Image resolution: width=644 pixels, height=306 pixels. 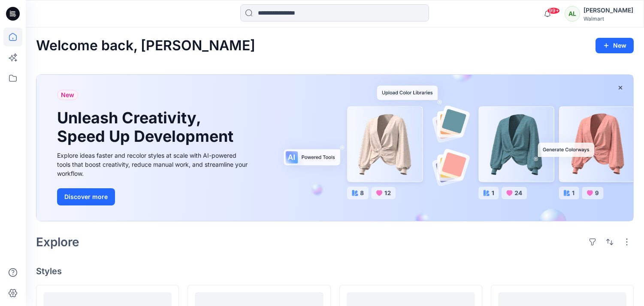 I want to click on h4: Styles, so click(x=335, y=271).